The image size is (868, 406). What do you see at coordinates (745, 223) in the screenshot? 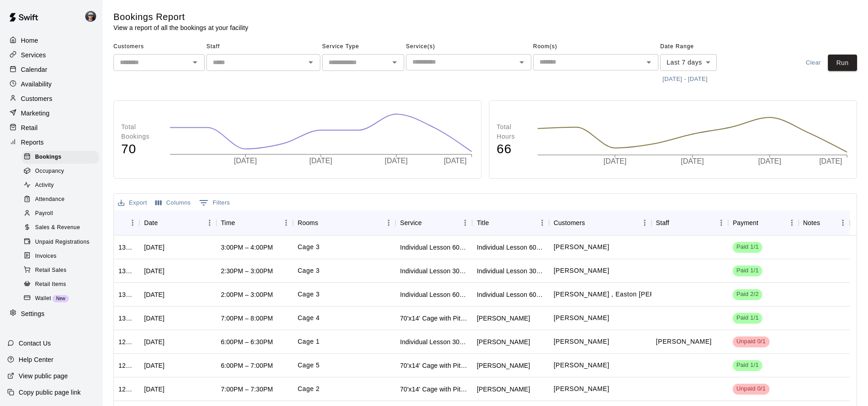
I see `div: Payment` at bounding box center [745, 223].